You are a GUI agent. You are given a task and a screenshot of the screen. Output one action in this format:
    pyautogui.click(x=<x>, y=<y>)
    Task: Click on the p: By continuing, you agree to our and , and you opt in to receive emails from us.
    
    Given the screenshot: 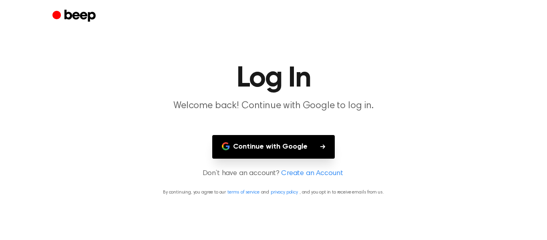 What is the action you would take?
    pyautogui.click(x=274, y=192)
    